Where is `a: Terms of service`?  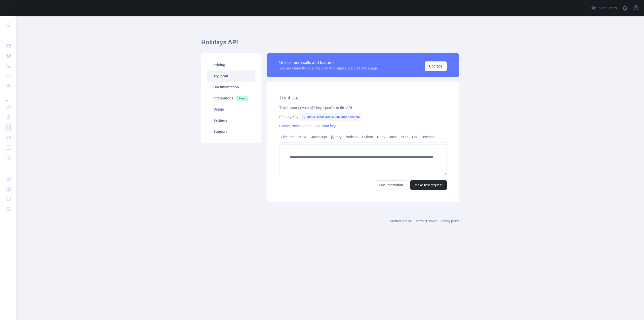 a: Terms of service is located at coordinates (426, 221).